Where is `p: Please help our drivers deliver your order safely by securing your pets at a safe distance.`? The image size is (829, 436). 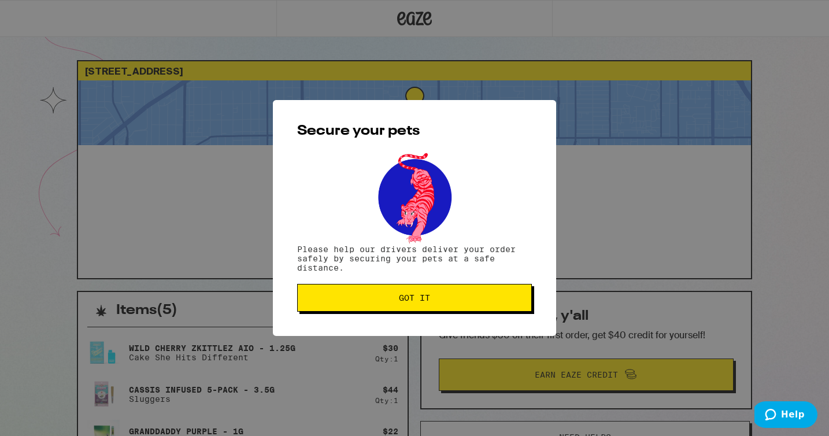 p: Please help our drivers deliver your order safely by securing your pets at a safe distance. is located at coordinates (414, 258).